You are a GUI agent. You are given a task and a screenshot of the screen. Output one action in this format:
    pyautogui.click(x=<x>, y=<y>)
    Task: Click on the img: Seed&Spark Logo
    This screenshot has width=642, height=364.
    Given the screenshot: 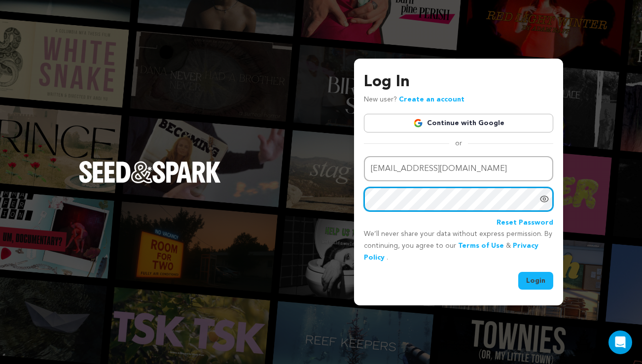 What is the action you would take?
    pyautogui.click(x=150, y=172)
    